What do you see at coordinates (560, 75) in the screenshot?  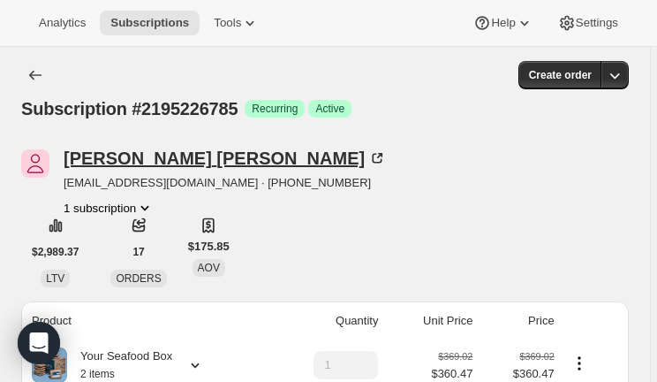 I see `button: Create order` at bounding box center [560, 75].